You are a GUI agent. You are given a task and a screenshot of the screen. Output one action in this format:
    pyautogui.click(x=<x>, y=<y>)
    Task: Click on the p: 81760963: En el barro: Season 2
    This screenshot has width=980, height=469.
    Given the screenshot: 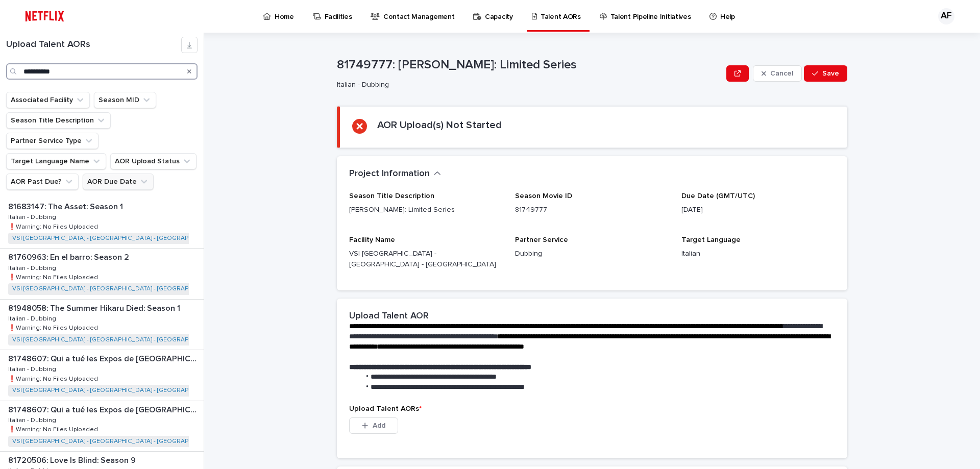 What is the action you would take?
    pyautogui.click(x=69, y=256)
    